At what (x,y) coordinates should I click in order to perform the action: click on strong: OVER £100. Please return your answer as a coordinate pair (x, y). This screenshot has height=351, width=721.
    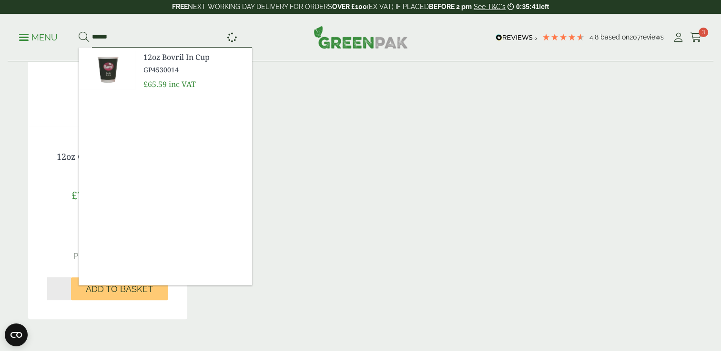
    Looking at the image, I should click on (349, 7).